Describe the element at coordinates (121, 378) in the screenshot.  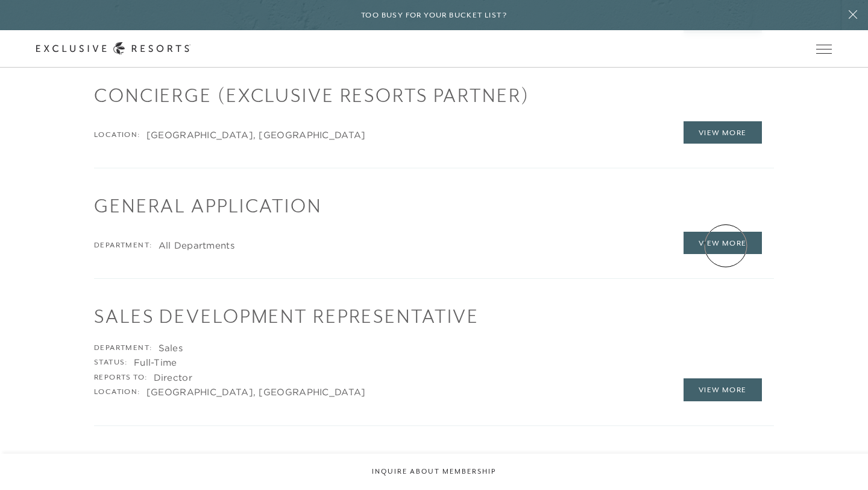
I see `div: Reports to:` at that location.